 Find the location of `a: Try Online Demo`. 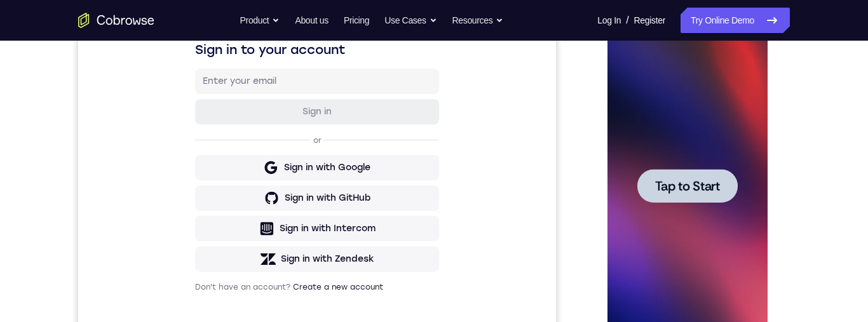

a: Try Online Demo is located at coordinates (735, 20).